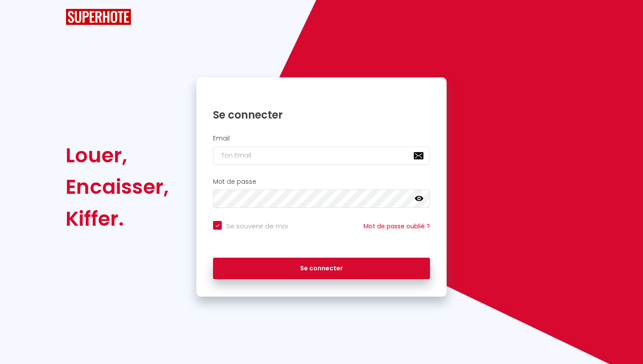  Describe the element at coordinates (99, 17) in the screenshot. I see `img: SuperHote logo` at that location.